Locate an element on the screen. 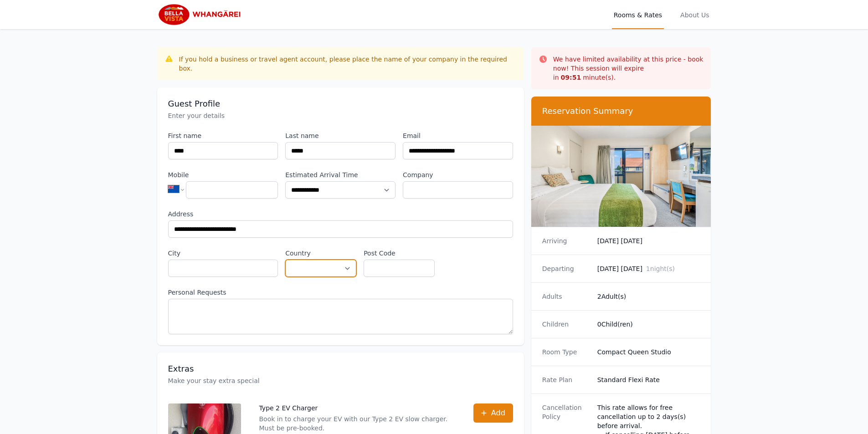  p: Book in to charge your EV with our Type 2 EV slow charger. Must be pre-booked. is located at coordinates (357, 423).